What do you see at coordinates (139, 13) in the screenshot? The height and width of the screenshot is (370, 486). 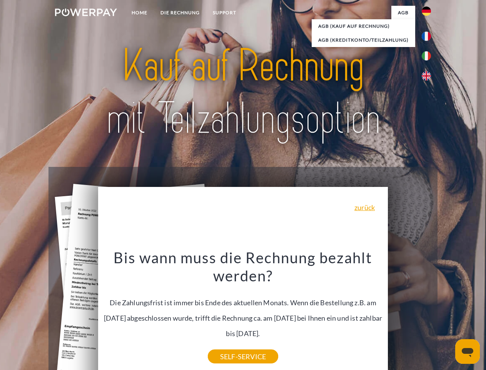 I see `a: Home` at bounding box center [139, 13].